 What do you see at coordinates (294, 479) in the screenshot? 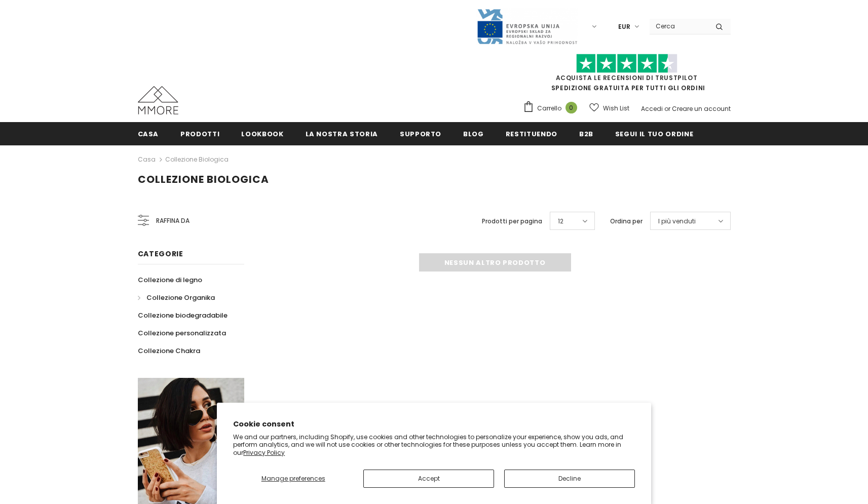
I see `span: Manage preferences` at bounding box center [294, 479].